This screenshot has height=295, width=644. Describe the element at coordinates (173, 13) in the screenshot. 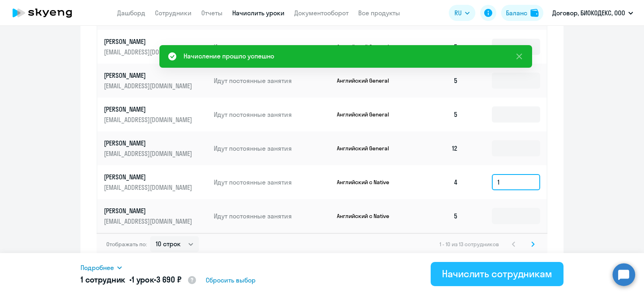

I see `a: Сотрудники` at that location.